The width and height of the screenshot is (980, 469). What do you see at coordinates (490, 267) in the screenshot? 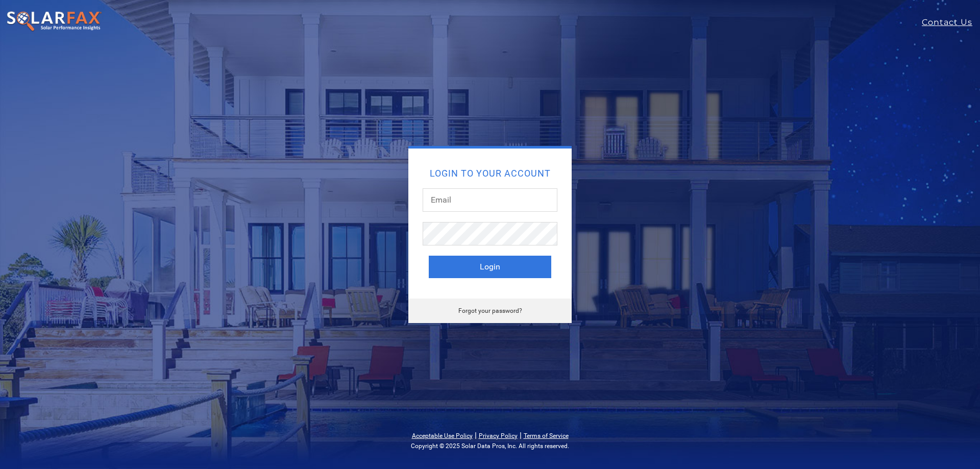
I see `button: Login` at bounding box center [490, 267].